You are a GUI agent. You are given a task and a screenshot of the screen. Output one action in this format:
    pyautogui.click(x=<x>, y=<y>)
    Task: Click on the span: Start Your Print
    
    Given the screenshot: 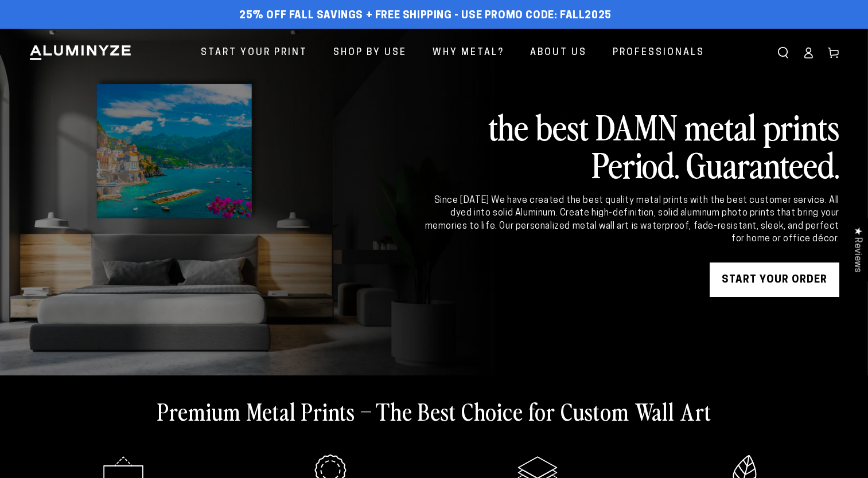 What is the action you would take?
    pyautogui.click(x=254, y=53)
    